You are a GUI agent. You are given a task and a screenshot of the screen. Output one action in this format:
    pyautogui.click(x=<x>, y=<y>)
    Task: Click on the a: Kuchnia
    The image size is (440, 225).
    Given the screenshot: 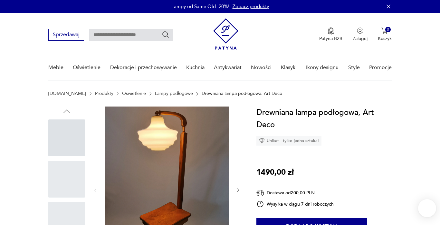 What is the action you would take?
    pyautogui.click(x=195, y=67)
    